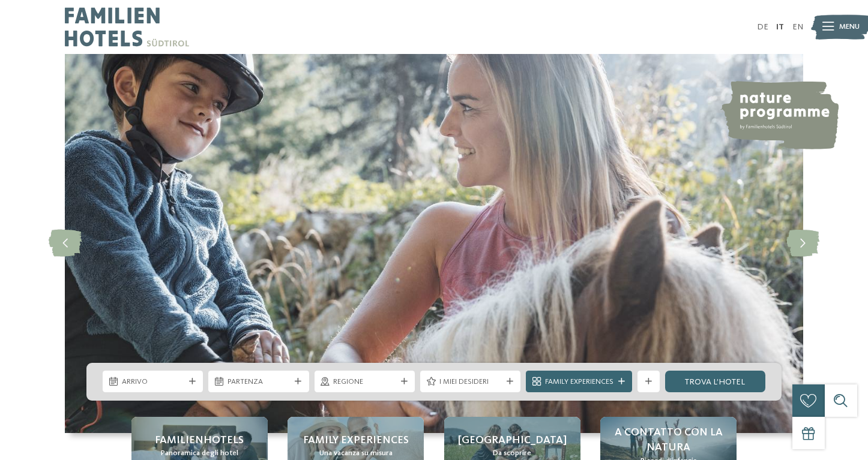  I want to click on span: A contatto con la natura, so click(669, 440).